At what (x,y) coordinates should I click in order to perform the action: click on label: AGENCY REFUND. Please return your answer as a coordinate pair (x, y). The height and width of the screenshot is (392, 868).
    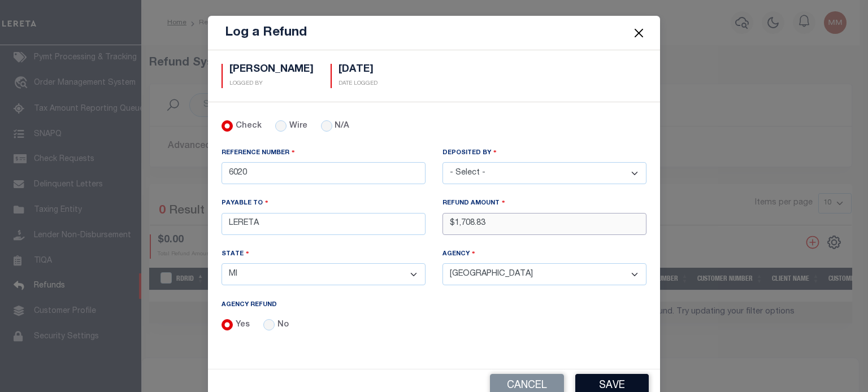
    Looking at the image, I should click on (249, 305).